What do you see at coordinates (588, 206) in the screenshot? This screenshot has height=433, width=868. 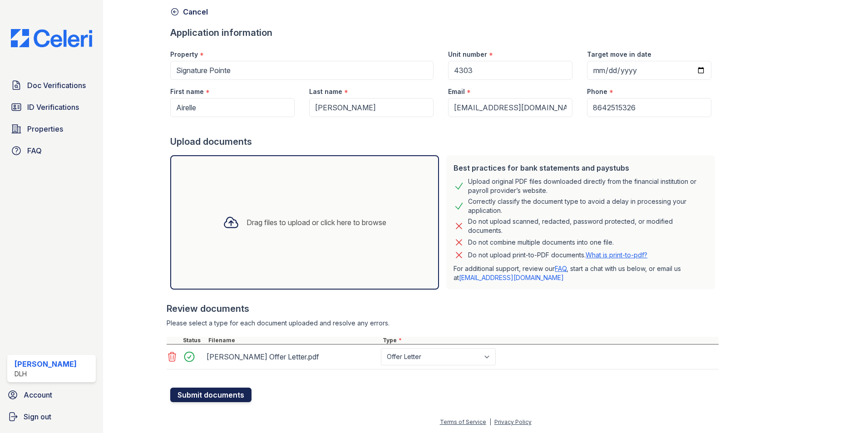 I see `div: Correctly classify the document type to avoid a delay in processing your application.` at bounding box center [588, 206].